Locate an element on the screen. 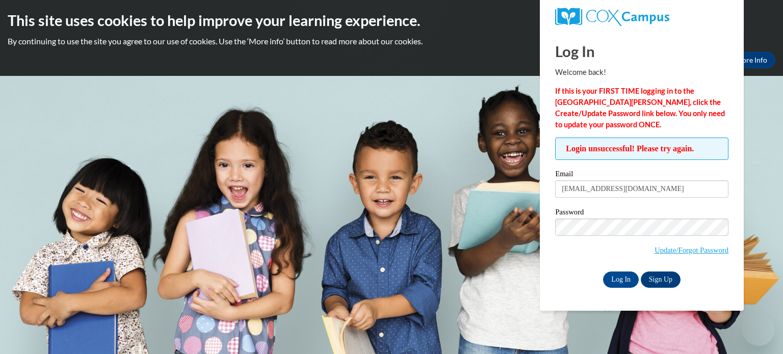  label: Password is located at coordinates (642, 213).